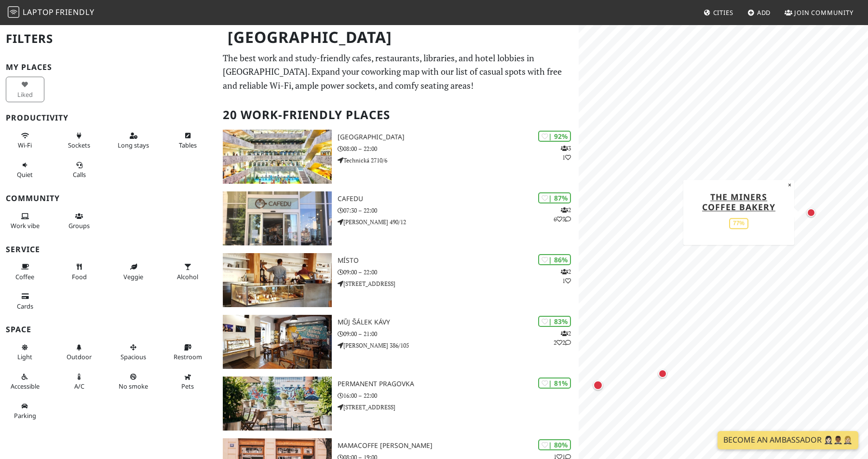  I want to click on span: Power sockets, so click(79, 145).